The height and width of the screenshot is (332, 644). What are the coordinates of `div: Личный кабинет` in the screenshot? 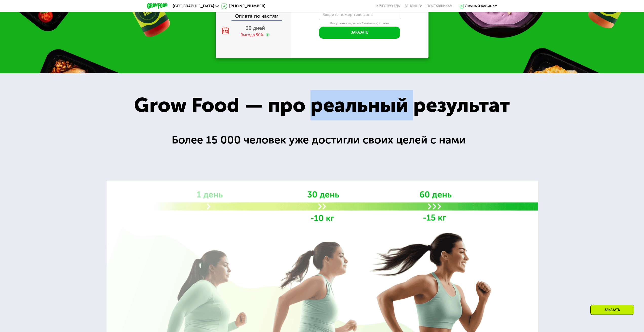 It's located at (481, 6).